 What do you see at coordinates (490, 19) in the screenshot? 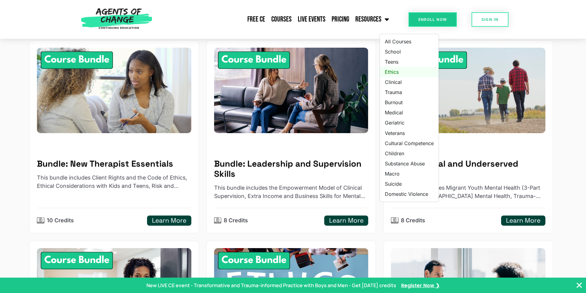
I see `span: SIGN IN` at bounding box center [490, 19].